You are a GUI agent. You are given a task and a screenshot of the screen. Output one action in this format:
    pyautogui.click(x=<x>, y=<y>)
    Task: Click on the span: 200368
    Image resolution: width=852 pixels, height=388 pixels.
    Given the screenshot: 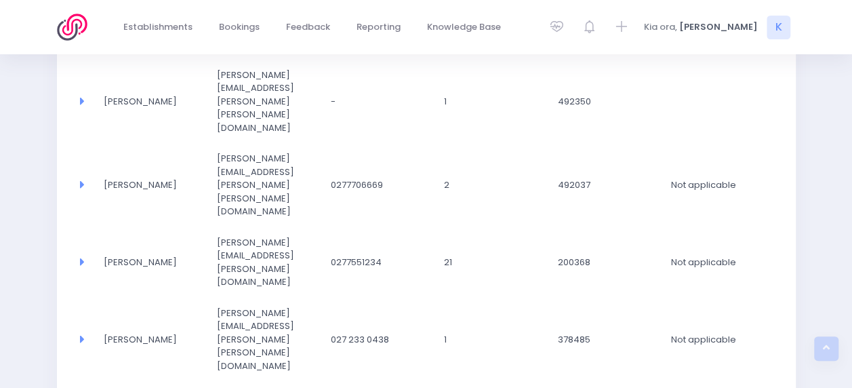 What is the action you would take?
    pyautogui.click(x=602, y=262)
    